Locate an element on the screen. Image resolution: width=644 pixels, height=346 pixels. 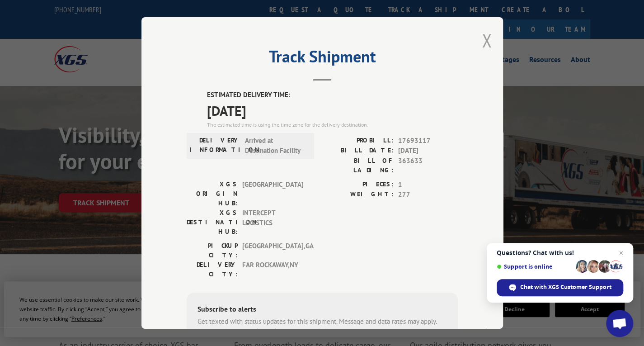
div: The estimated time is using the time zone for the delivery destination. is located at coordinates (332, 125).